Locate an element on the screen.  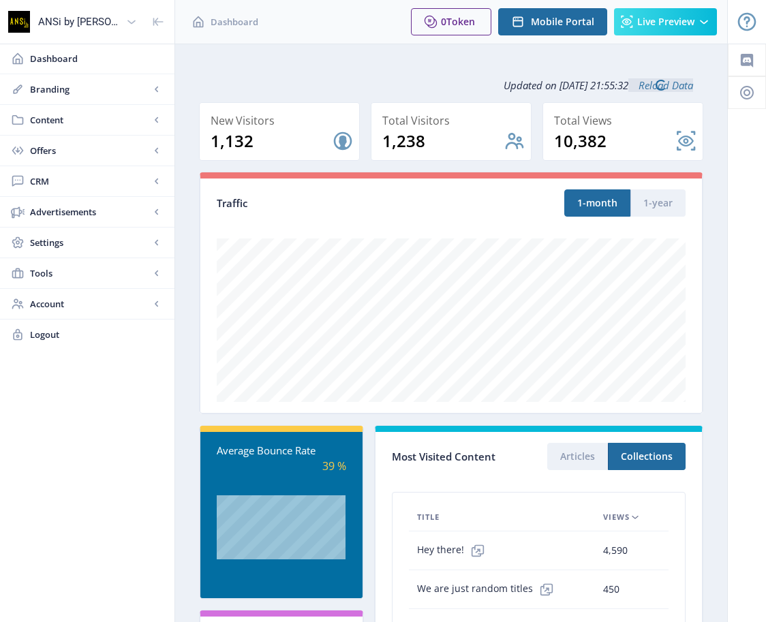
span: Logout is located at coordinates (97, 335).